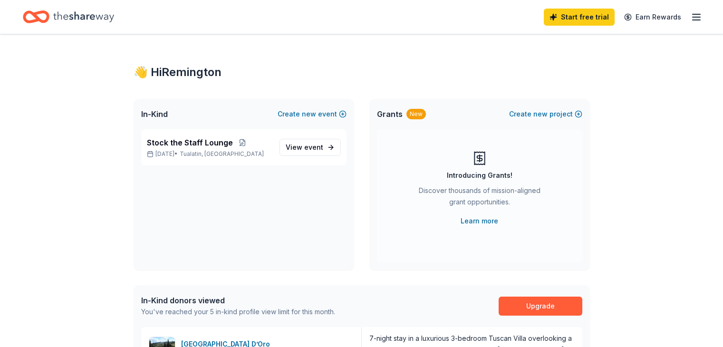 This screenshot has height=347, width=723. What do you see at coordinates (68, 17) in the screenshot?
I see `a: Home` at bounding box center [68, 17].